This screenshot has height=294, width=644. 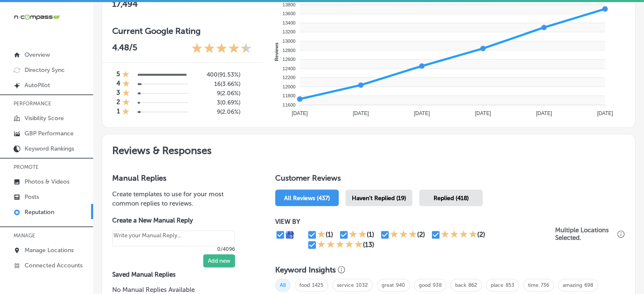 What do you see at coordinates (450, 180) in the screenshot?
I see `h1: Customer Reviews` at bounding box center [450, 180].